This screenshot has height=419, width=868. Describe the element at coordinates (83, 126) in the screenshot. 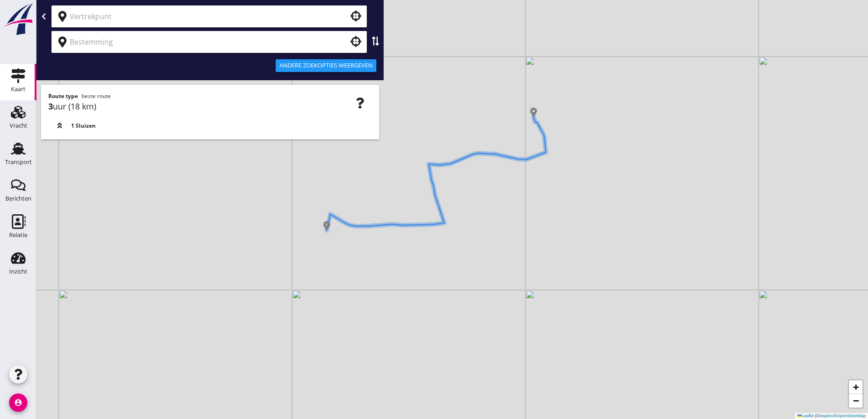

I see `span: 1 Sluizen` at that location.